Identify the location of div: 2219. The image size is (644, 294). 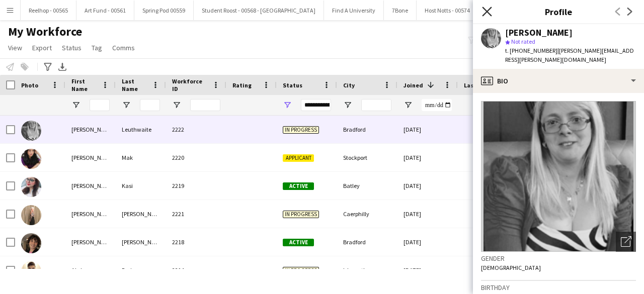
(197, 185).